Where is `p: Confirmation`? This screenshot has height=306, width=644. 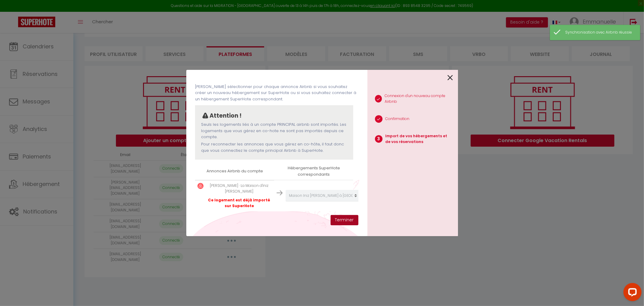 p: Confirmation is located at coordinates (398, 119).